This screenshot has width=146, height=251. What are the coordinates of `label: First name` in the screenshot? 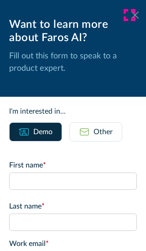 It's located at (73, 165).